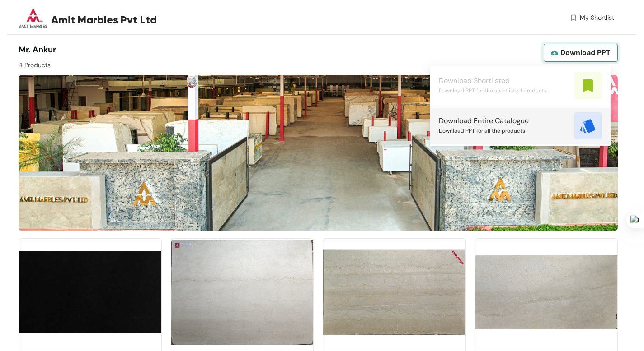  Describe the element at coordinates (37, 50) in the screenshot. I see `span: Mr. Ankur` at that location.